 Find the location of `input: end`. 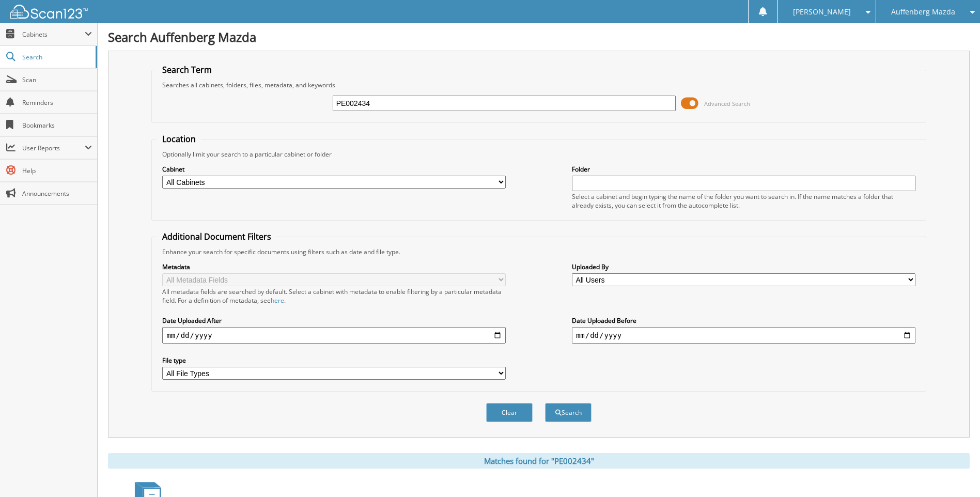

input: end is located at coordinates (744, 335).